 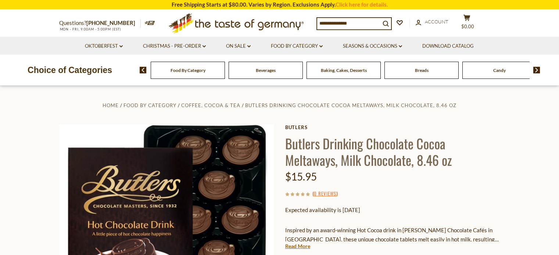 I want to click on span: Baking, Cakes, Desserts, so click(x=344, y=70).